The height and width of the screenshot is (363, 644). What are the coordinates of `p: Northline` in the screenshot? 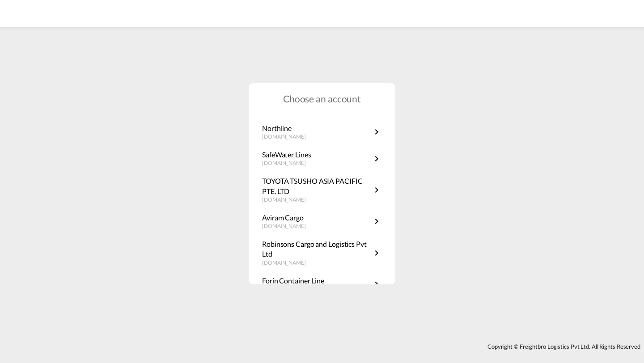 It's located at (289, 128).